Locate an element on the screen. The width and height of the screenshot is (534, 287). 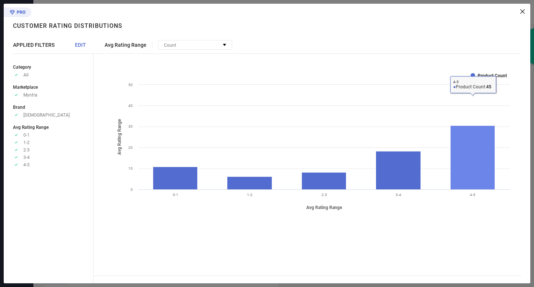
span: 0-1 is located at coordinates (26, 135).